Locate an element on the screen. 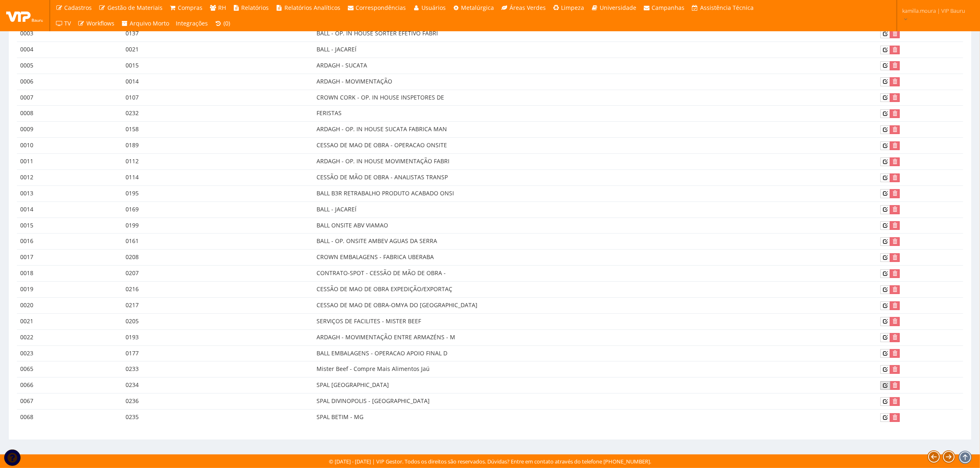 The image size is (980, 468). span: Cadastros is located at coordinates (78, 7).